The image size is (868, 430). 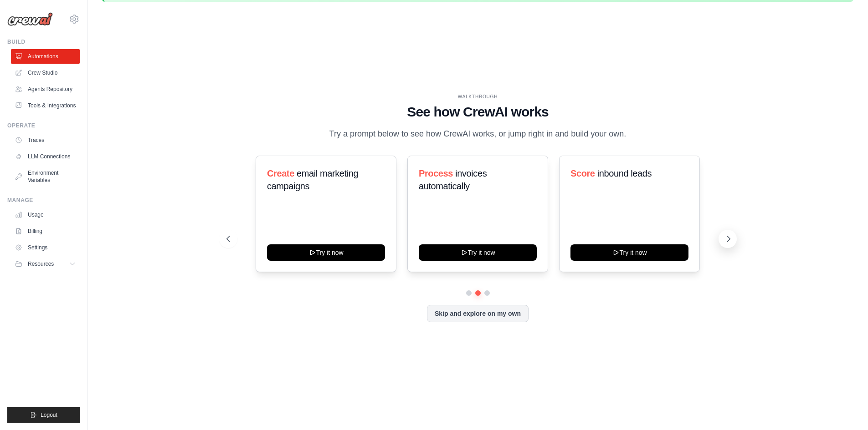 What do you see at coordinates (45, 157) in the screenshot?
I see `a: LLM Connections` at bounding box center [45, 157].